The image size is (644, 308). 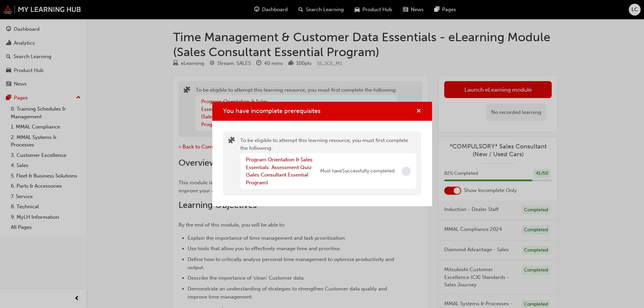 I want to click on span: You have incomplete prerequisites, so click(x=272, y=111).